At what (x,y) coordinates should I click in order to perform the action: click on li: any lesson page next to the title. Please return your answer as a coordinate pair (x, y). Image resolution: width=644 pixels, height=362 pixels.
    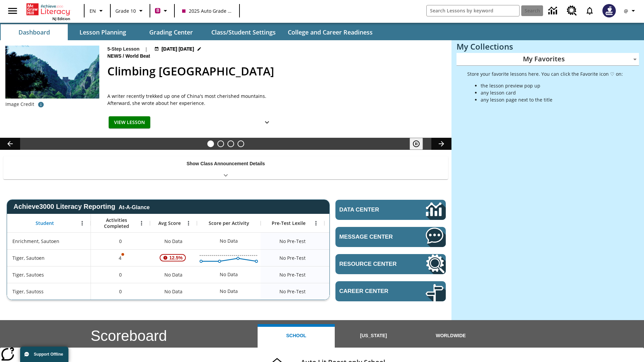
    Looking at the image, I should click on (552, 100).